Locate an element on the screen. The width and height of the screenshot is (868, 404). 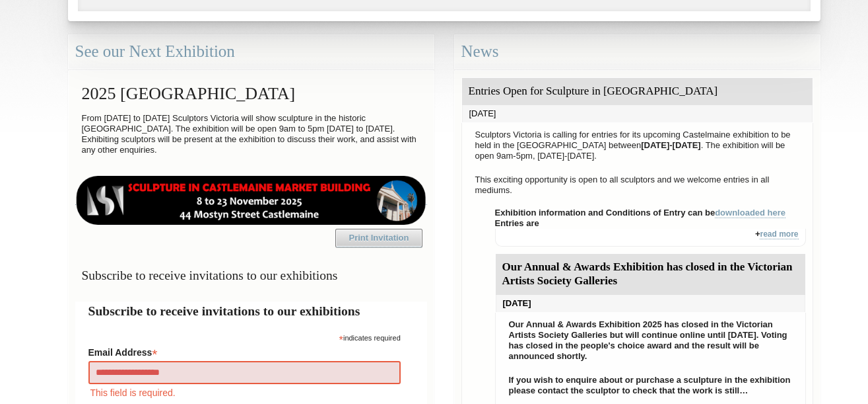
div: Our Annual & Awards Exhibition has closed in the Victorian Artists Society Galleries is located at coordinates (650, 275).